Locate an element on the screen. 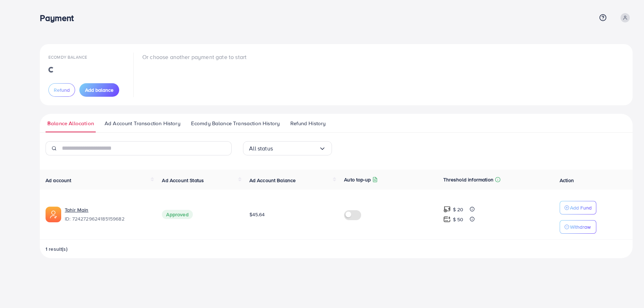 The height and width of the screenshot is (308, 644). span: All status is located at coordinates (261, 148).